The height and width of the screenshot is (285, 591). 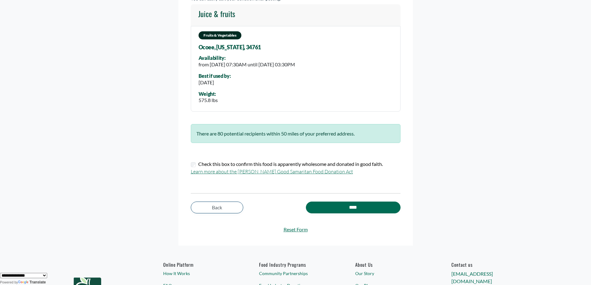 What do you see at coordinates (392, 265) in the screenshot?
I see `a: About Us` at bounding box center [392, 265].